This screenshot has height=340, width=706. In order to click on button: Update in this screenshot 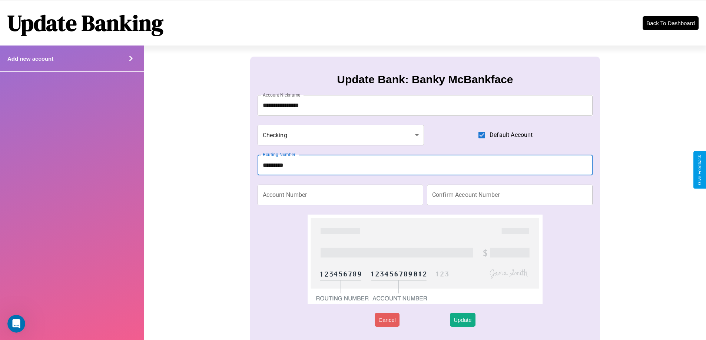, I will do `click(462, 320)`.